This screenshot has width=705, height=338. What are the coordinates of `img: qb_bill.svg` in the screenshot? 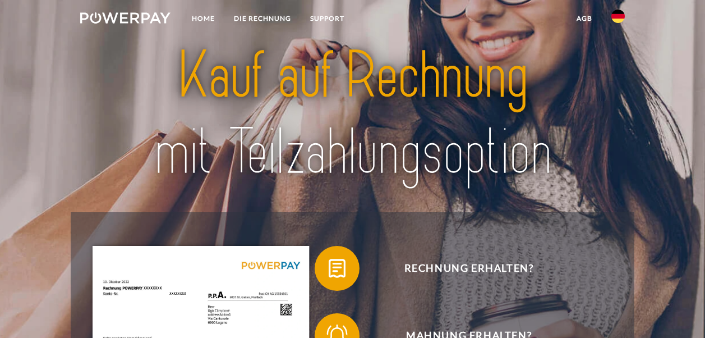 It's located at (337, 268).